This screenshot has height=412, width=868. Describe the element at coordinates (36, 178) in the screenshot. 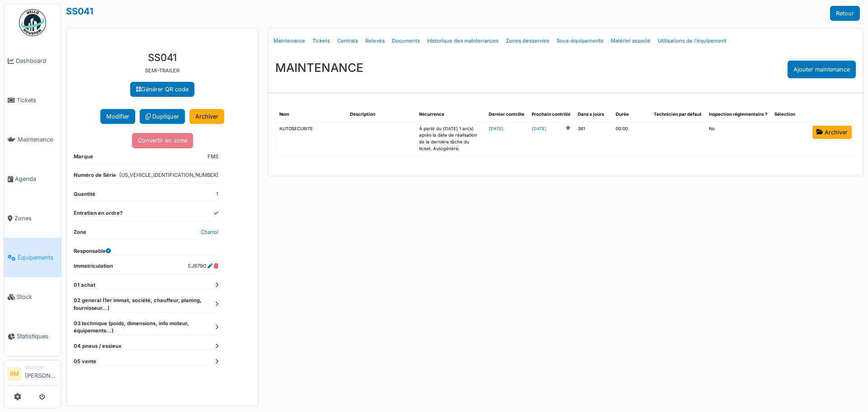

I see `span: Agenda` at that location.